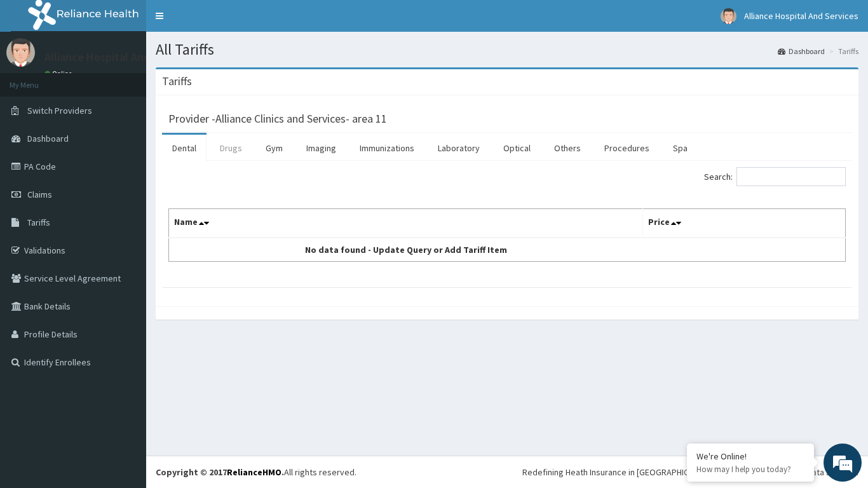 The image size is (868, 488). What do you see at coordinates (626, 148) in the screenshot?
I see `a: Procedures` at bounding box center [626, 148].